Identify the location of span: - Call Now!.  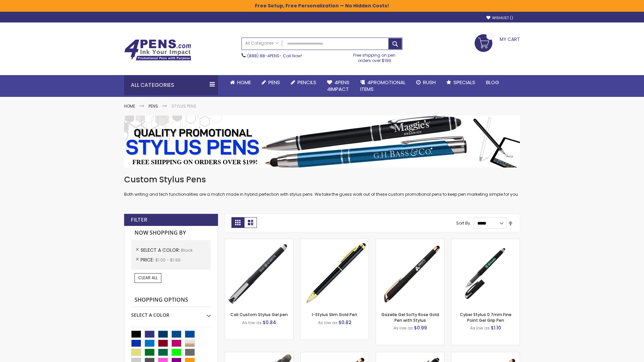
(274, 55).